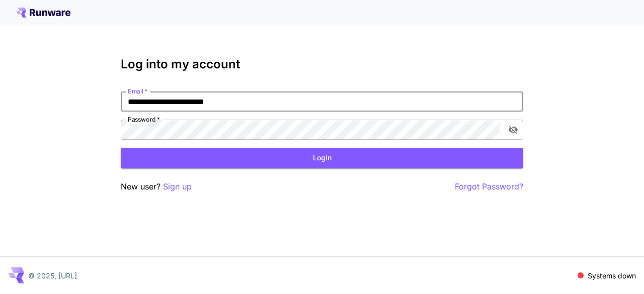 The width and height of the screenshot is (644, 294). I want to click on button: Sign up, so click(177, 187).